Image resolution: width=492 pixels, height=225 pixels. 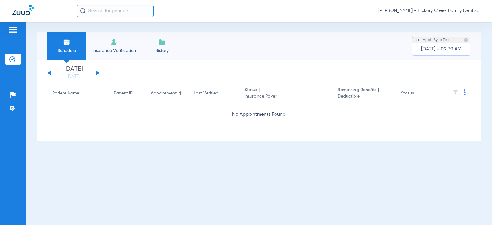 I want to click on img: History, so click(x=162, y=42).